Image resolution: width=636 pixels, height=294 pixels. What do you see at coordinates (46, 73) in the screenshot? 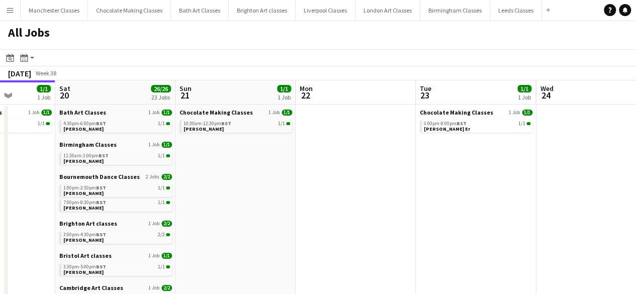
I see `span: Week 38` at bounding box center [46, 73].